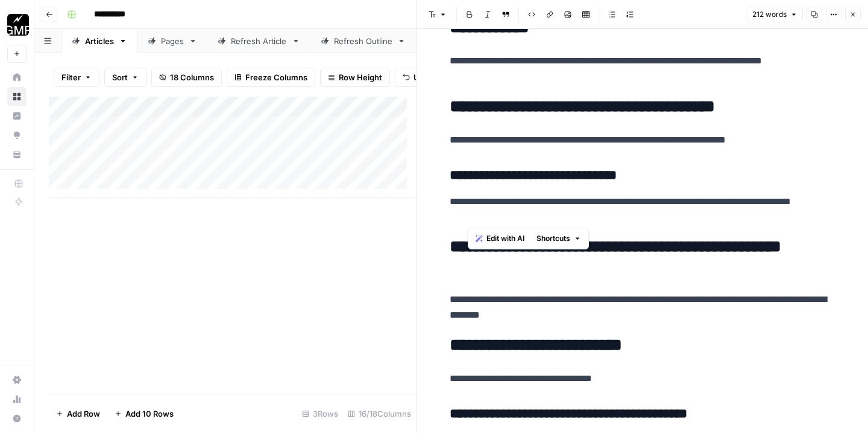 The image size is (868, 433). What do you see at coordinates (363, 41) in the screenshot?
I see `div: Refresh Outline` at bounding box center [363, 41].